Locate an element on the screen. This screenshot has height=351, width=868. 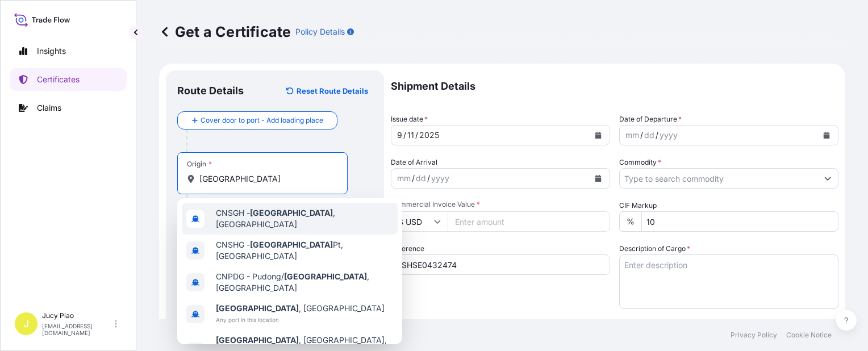
p: Get a Certificate is located at coordinates (225, 32).